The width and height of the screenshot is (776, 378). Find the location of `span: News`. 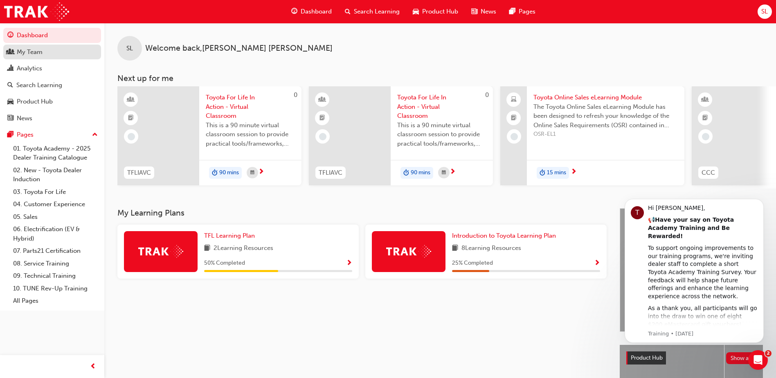

span: News is located at coordinates (488, 11).